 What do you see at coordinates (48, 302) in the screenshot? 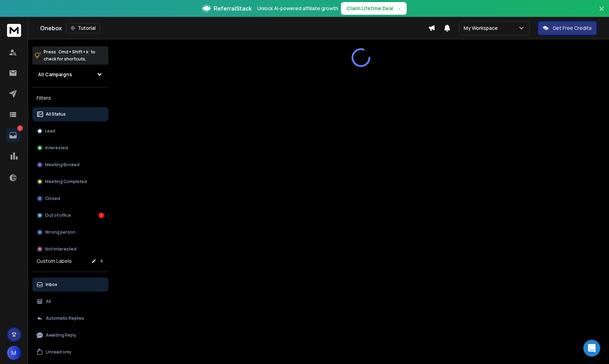
I see `p: All` at bounding box center [48, 302].